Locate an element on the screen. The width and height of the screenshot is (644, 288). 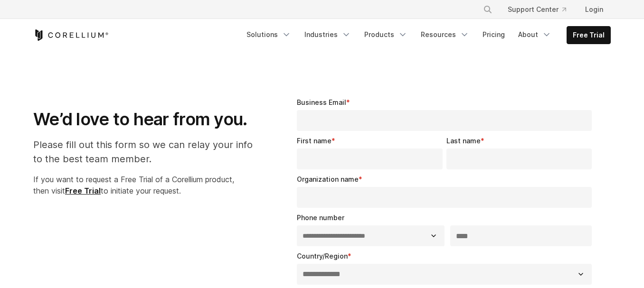
a: Products is located at coordinates (386, 35).